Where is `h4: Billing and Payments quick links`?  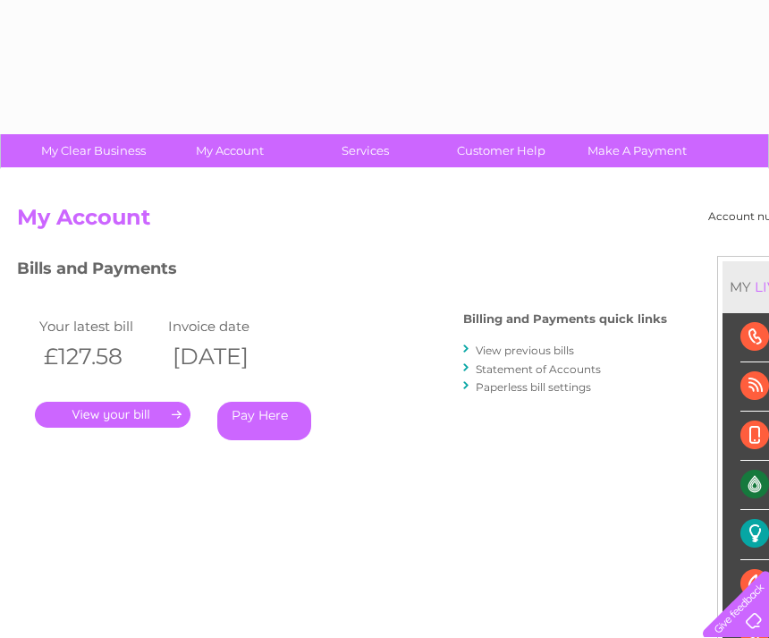 h4: Billing and Payments quick links is located at coordinates (565, 318).